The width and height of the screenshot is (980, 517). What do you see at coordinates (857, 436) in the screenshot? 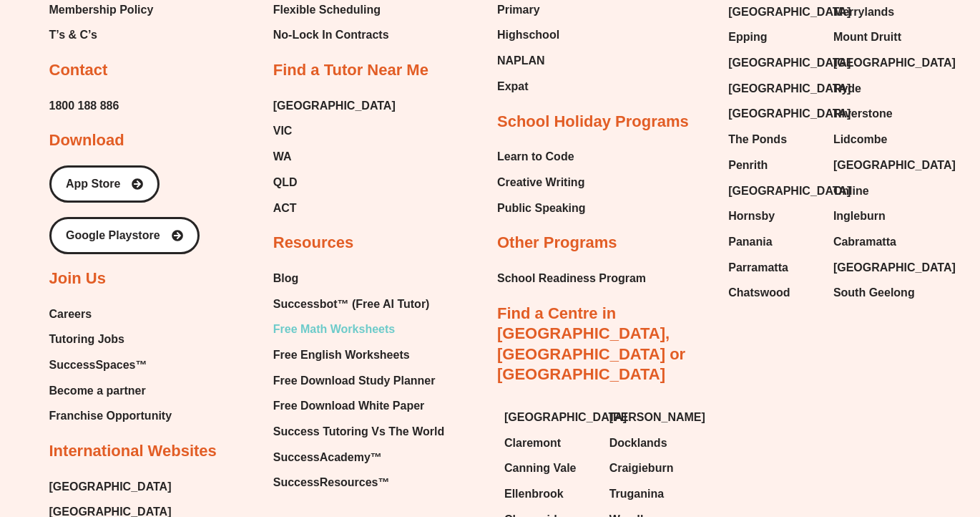
I see `div: Chat Widget` at bounding box center [857, 436].